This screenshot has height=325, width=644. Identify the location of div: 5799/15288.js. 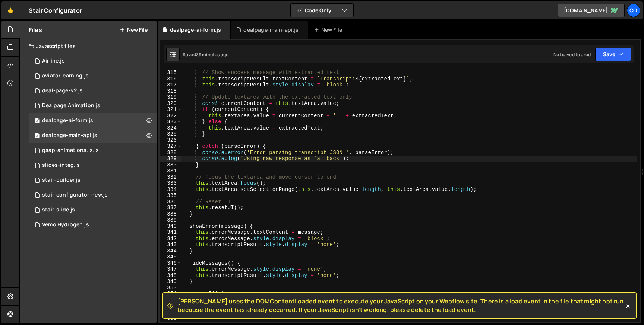
(93, 210).